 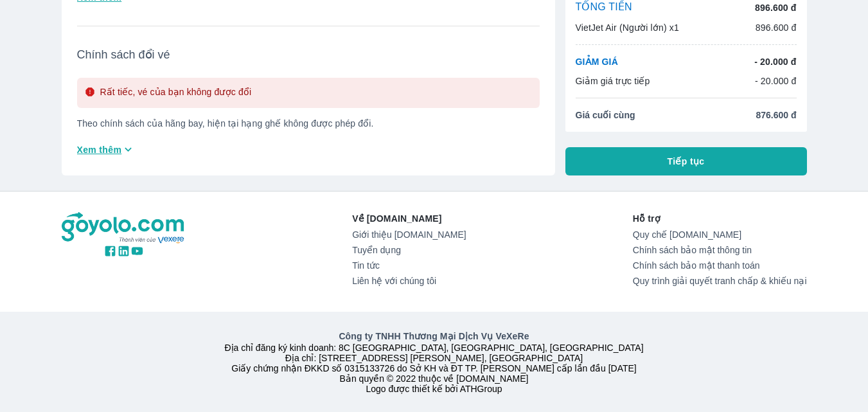 What do you see at coordinates (719, 250) in the screenshot?
I see `a: Chính sách bảo mật thông tin` at bounding box center [719, 250].